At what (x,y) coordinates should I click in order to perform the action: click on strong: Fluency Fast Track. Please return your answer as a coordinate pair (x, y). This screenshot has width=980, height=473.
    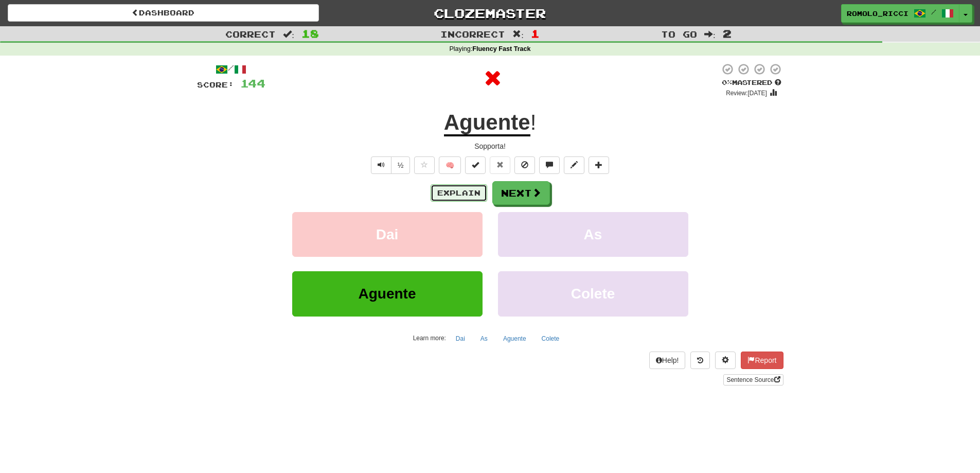
    Looking at the image, I should click on (501, 49).